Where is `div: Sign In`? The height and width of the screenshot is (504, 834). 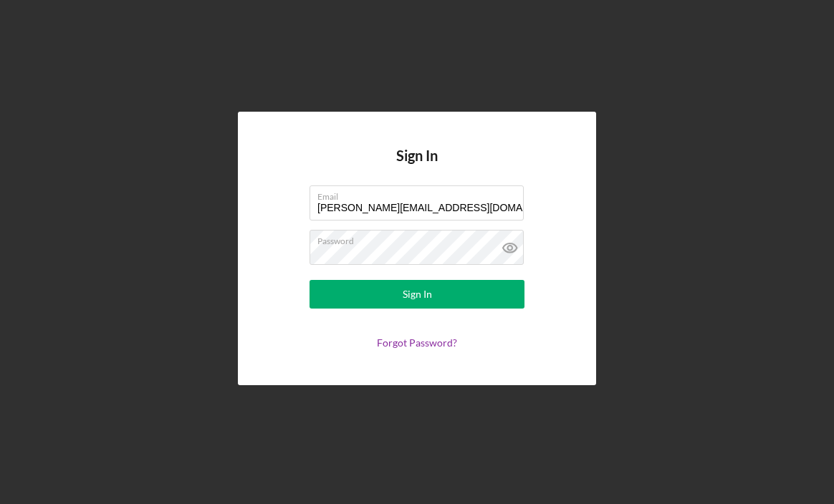
div: Sign In is located at coordinates (417, 294).